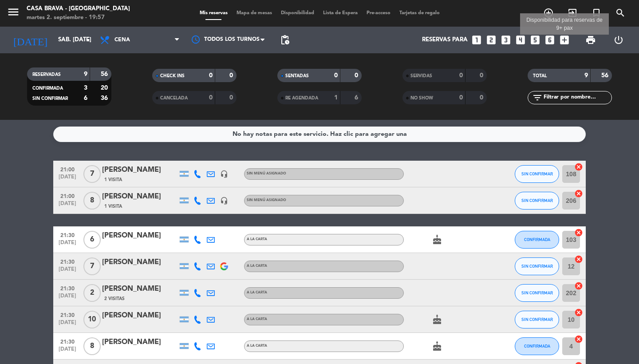 The width and height of the screenshot is (639, 364). Describe the element at coordinates (521, 40) in the screenshot. I see `i: looks_4` at that location.